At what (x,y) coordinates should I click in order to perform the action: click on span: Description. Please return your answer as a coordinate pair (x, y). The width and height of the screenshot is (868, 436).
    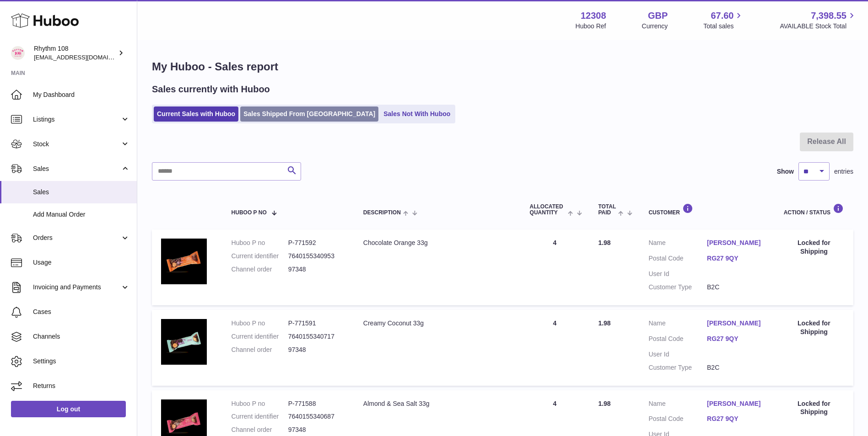
    Looking at the image, I should click on (382, 213).